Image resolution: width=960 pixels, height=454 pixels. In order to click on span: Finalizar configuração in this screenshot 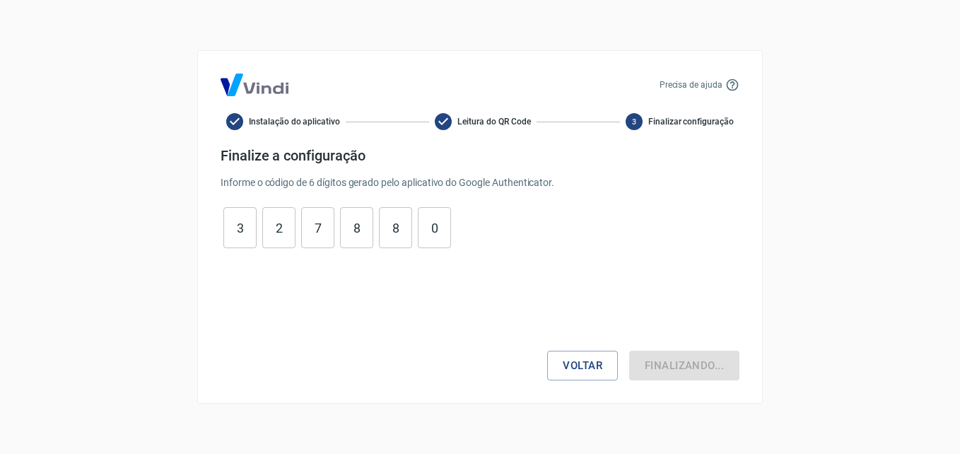, I will do `click(691, 122)`.